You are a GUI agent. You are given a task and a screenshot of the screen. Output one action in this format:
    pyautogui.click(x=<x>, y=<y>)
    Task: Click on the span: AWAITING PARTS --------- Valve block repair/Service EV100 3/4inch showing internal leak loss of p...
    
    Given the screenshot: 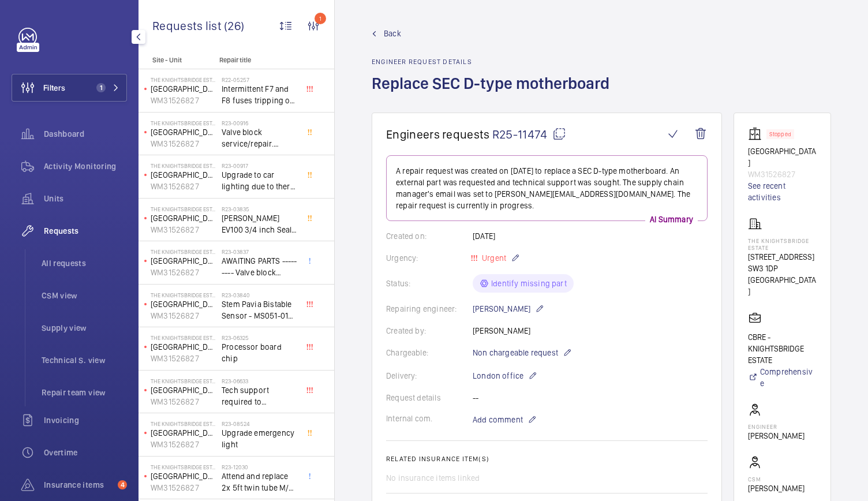 What is the action you would take?
    pyautogui.click(x=260, y=267)
    